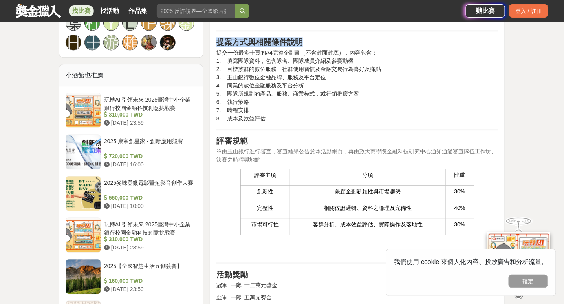 The image size is (564, 304). Describe the element at coordinates (130, 42) in the screenshot. I see `a: 賴` at that location.